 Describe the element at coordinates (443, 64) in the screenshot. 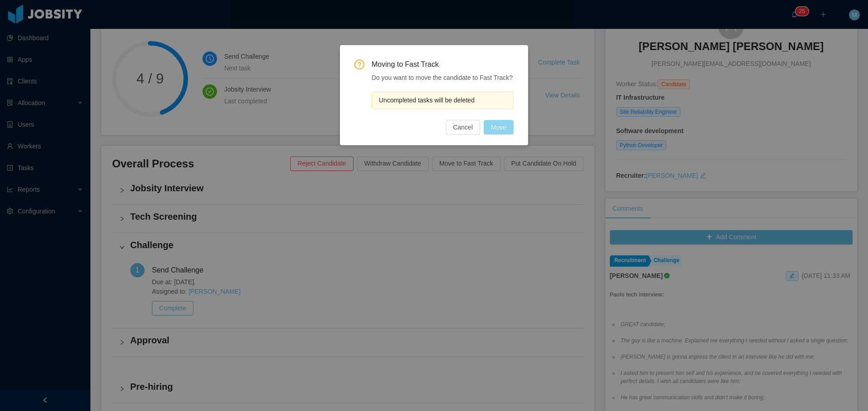

I see `span: Moving to Fast Track` at that location.